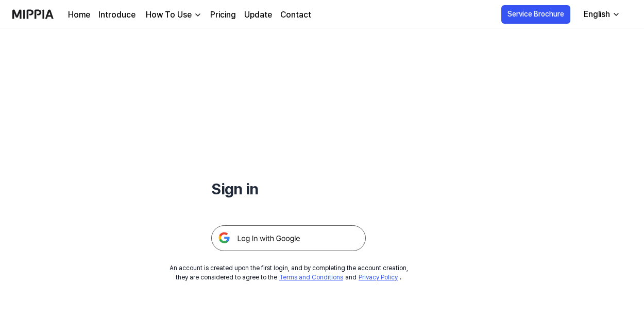 This screenshot has height=332, width=644. What do you see at coordinates (597, 14) in the screenshot?
I see `div: English` at bounding box center [597, 14].